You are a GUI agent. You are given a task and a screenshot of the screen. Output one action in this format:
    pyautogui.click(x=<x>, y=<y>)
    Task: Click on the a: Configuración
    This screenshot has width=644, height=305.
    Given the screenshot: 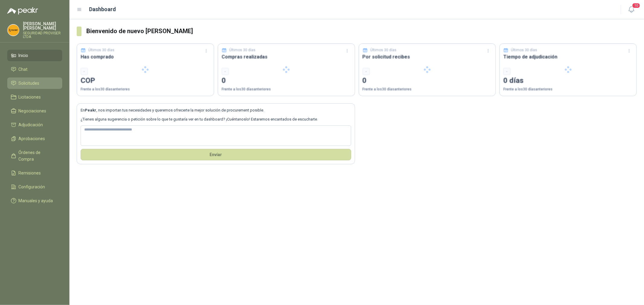 What is the action you would take?
    pyautogui.click(x=34, y=187)
    